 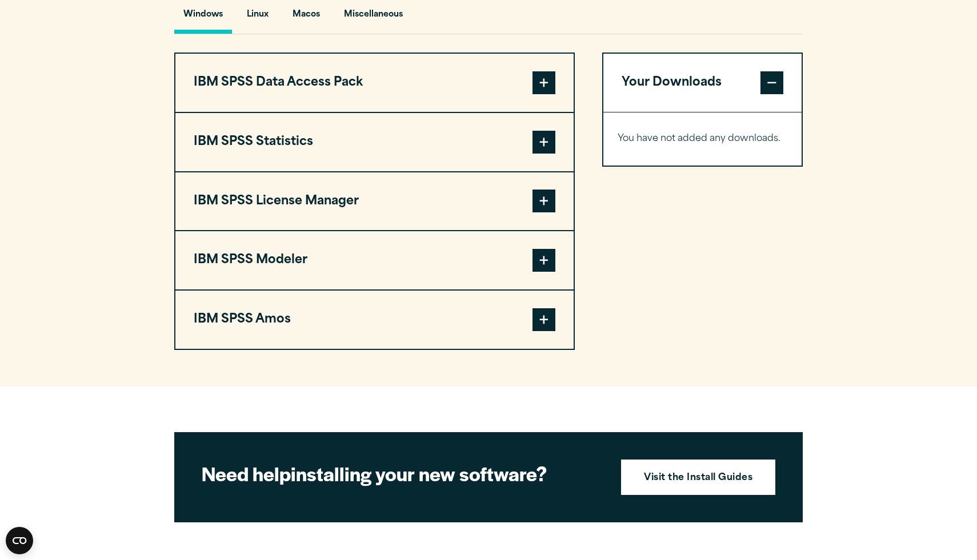 What do you see at coordinates (702, 83) in the screenshot?
I see `button: Your Downloads` at bounding box center [702, 83].